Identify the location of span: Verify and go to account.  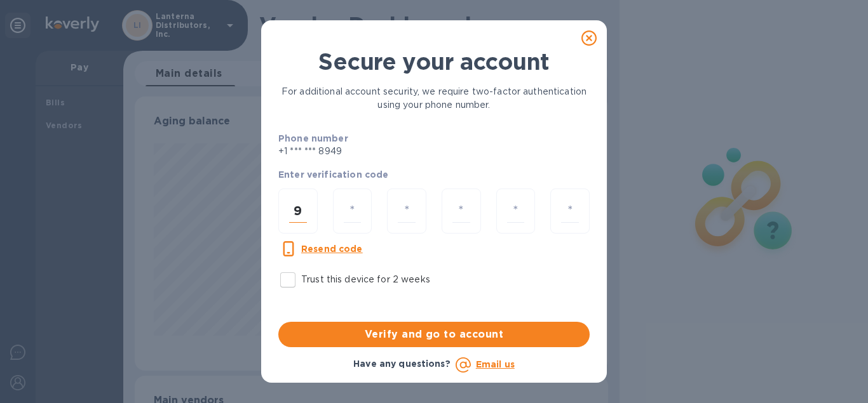
(434, 335).